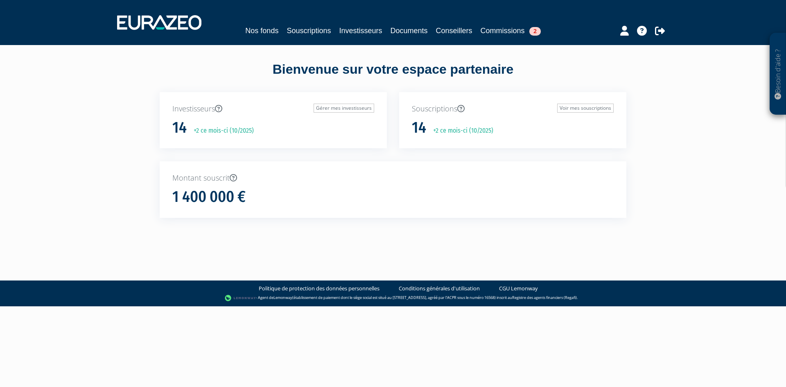 Image resolution: width=786 pixels, height=387 pixels. Describe the element at coordinates (344, 108) in the screenshot. I see `a: Gérer mes investisseurs` at that location.